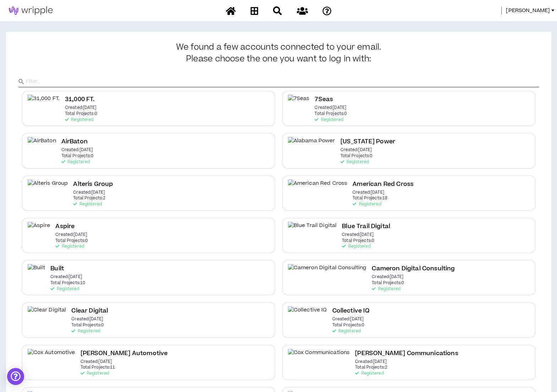 The width and height of the screenshot is (557, 392). I want to click on h2: Built, so click(57, 268).